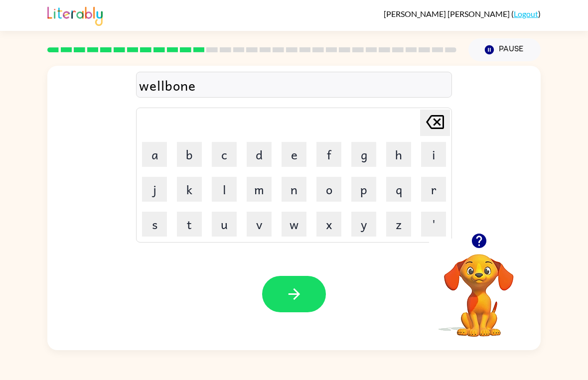  Describe the element at coordinates (259, 189) in the screenshot. I see `button: m` at that location.